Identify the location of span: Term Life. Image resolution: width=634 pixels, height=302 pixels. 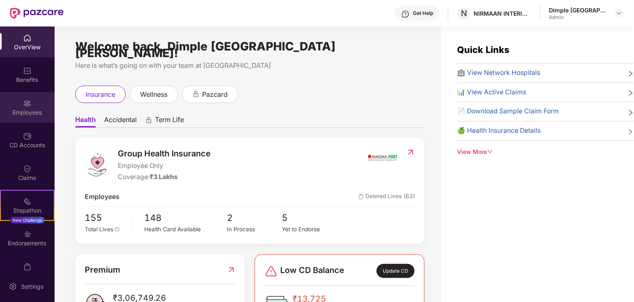
(169, 121).